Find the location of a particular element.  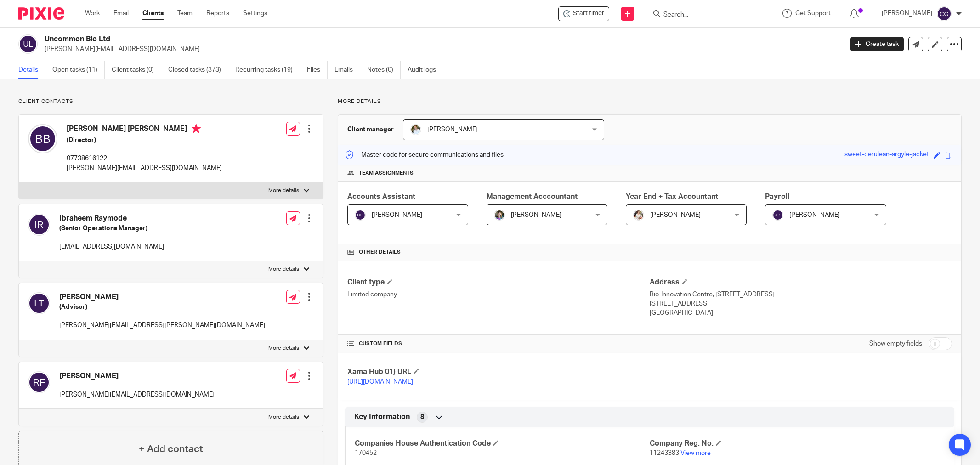

span: Payroll is located at coordinates (776, 197).